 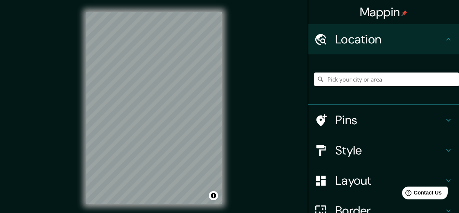 What do you see at coordinates (390, 180) in the screenshot?
I see `h4: Layout` at bounding box center [390, 180].